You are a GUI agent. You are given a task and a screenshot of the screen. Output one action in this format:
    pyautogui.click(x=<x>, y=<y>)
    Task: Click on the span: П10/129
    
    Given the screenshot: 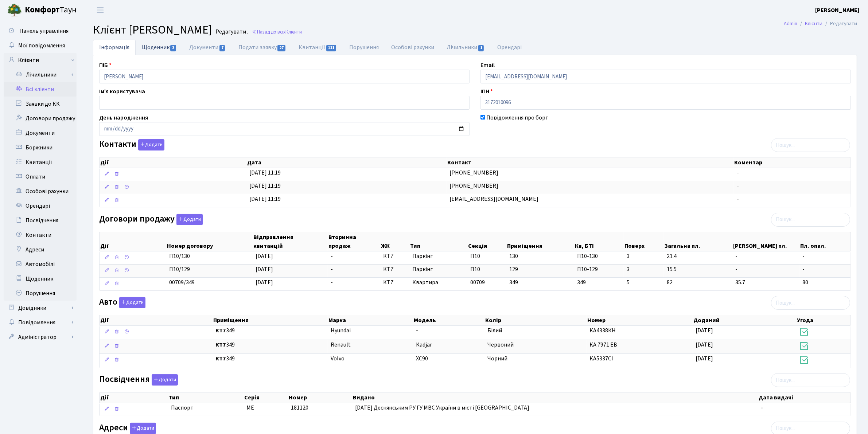 What is the action you would take?
    pyautogui.click(x=180, y=269)
    